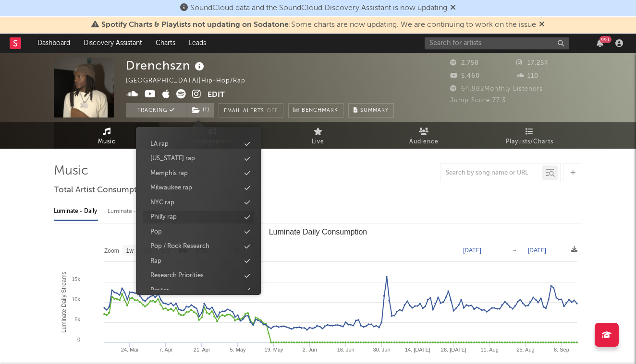 This screenshot has width=636, height=364. I want to click on span: 2,758, so click(464, 63).